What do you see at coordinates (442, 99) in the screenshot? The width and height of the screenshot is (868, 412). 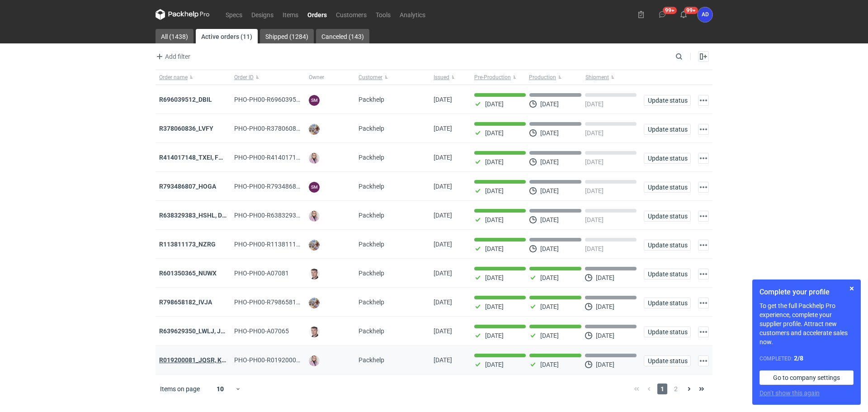 I see `span: 21/08/2025` at bounding box center [442, 99].